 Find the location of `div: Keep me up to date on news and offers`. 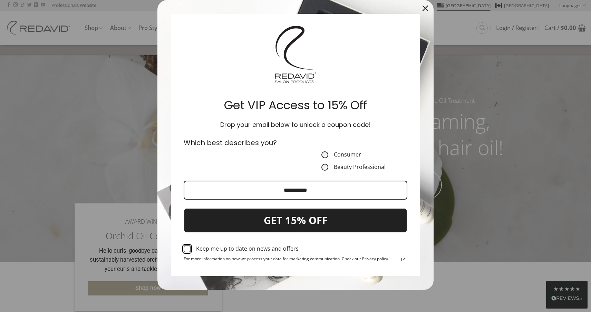

div: Keep me up to date on news and offers is located at coordinates (247, 249).